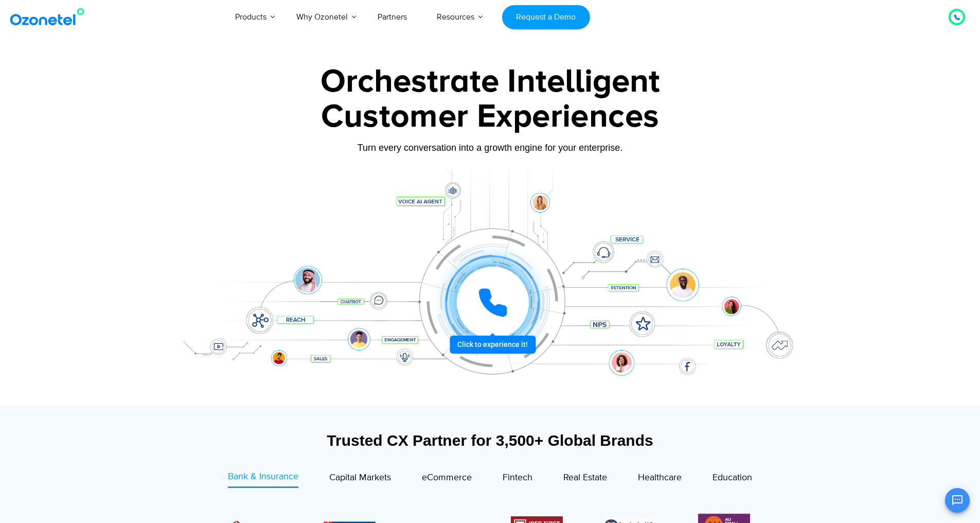 The image size is (980, 523). I want to click on a: eCommerce, so click(447, 478).